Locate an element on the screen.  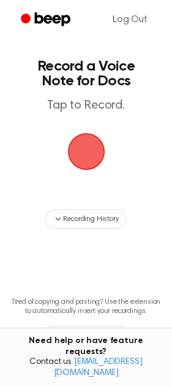
span: Contact us is located at coordinates (86, 367).